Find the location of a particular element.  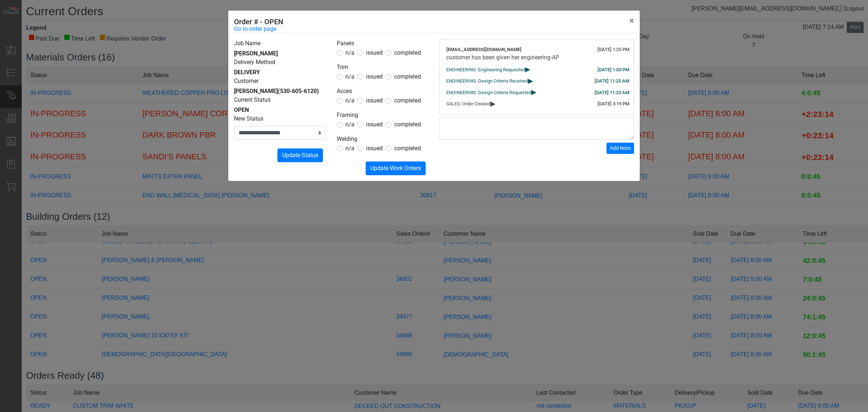

div: ENGINEERING: Engineering Requested is located at coordinates (537, 70).